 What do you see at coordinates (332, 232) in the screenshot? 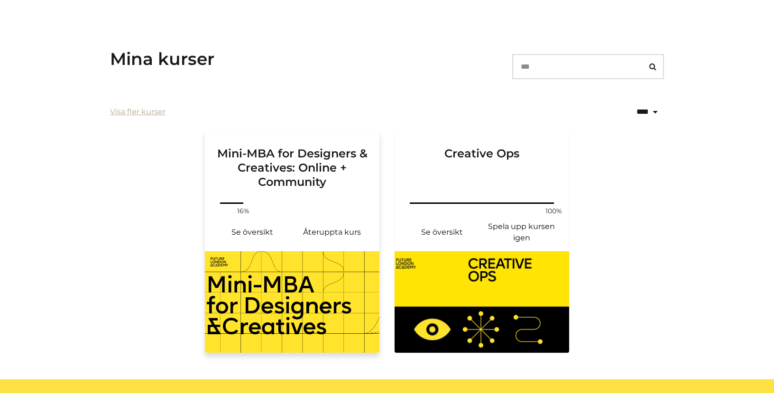
I see `a: Mini-MBA for Designers & Creatives: Online + Community: Återuppta kurs` at bounding box center [332, 232].